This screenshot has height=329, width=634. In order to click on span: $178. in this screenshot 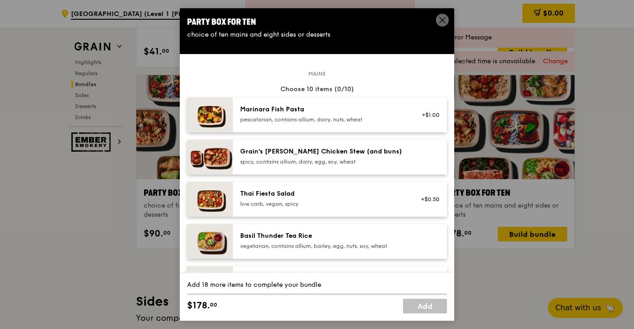, I will do `click(199, 305)`.